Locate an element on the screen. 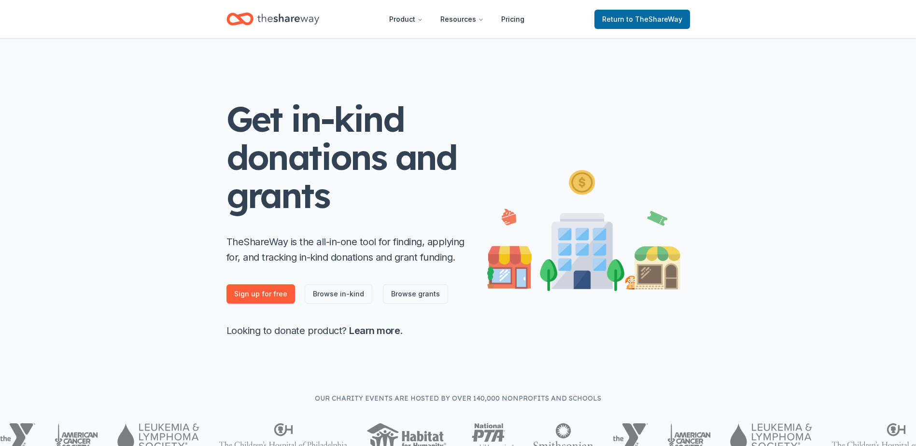 The width and height of the screenshot is (916, 446). button: Product is located at coordinates (406, 19).